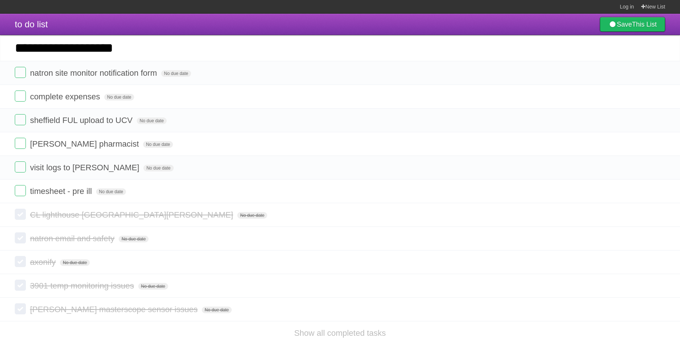  I want to click on span: axonify, so click(44, 262).